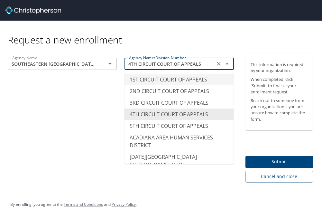 The height and width of the screenshot is (219, 322). What do you see at coordinates (179, 103) in the screenshot?
I see `li: 3RD CIRCUIT COURT OF APPEALS` at bounding box center [179, 103].